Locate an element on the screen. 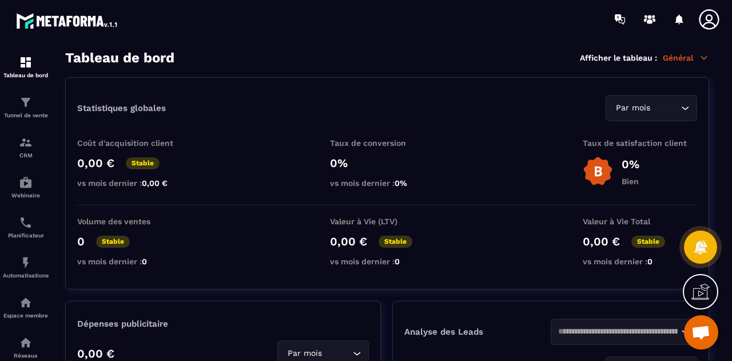 This screenshot has height=361, width=732. p: Tunnel de vente is located at coordinates (26, 115).